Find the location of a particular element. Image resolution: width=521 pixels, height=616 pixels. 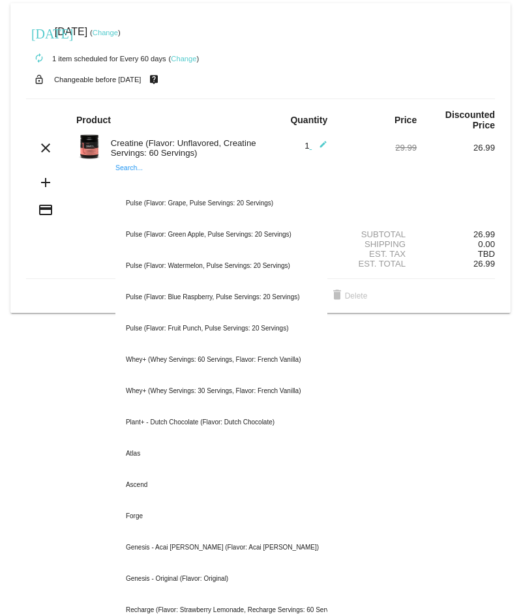

mat-icon: lock_open is located at coordinates (39, 79).